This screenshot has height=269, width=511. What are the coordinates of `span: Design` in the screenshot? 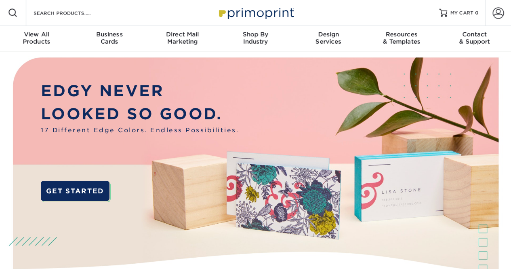 It's located at (328, 34).